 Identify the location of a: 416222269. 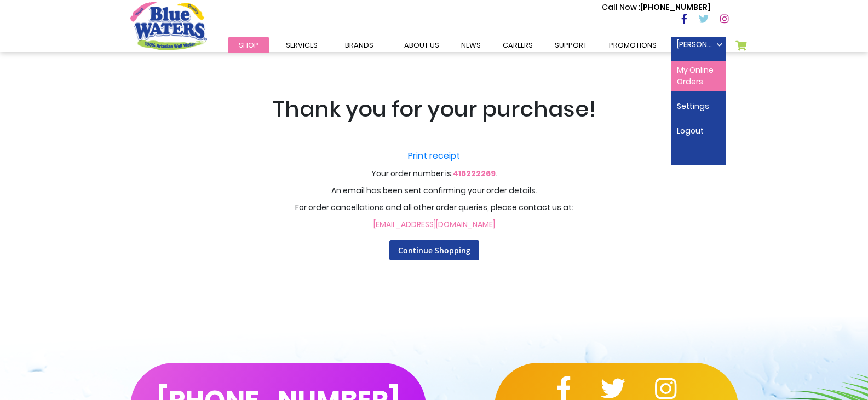
(474, 173).